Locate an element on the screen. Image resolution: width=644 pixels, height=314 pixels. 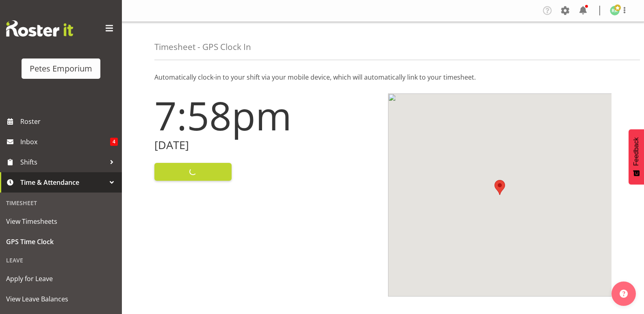
div: Timesheet is located at coordinates (61, 203).